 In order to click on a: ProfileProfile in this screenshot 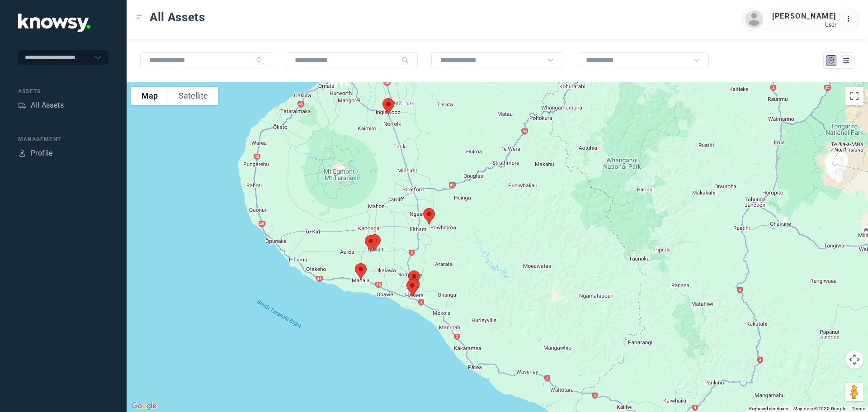, I will do `click(35, 153)`.